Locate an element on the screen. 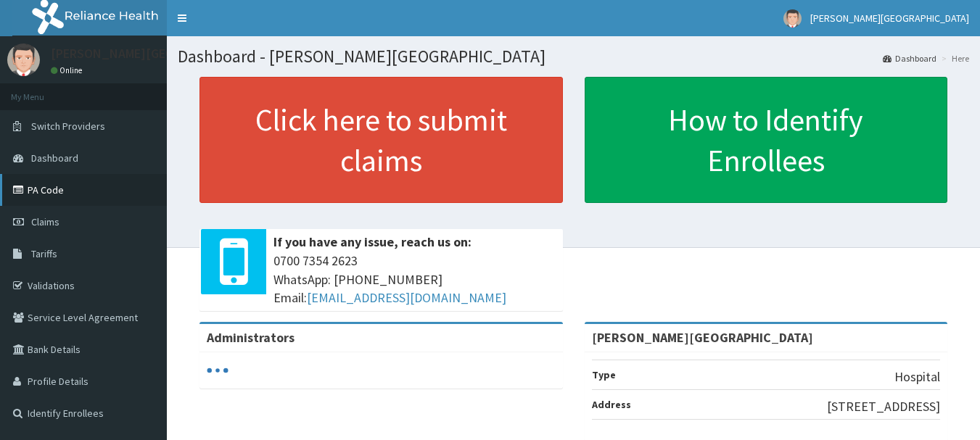  a: Click here to submit claims is located at coordinates (381, 140).